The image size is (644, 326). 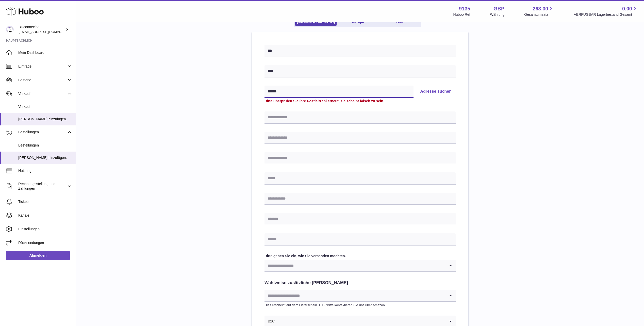 What do you see at coordinates (42, 186) in the screenshot?
I see `span: Rechnungsstellung und Zahlungen` at bounding box center [42, 186].